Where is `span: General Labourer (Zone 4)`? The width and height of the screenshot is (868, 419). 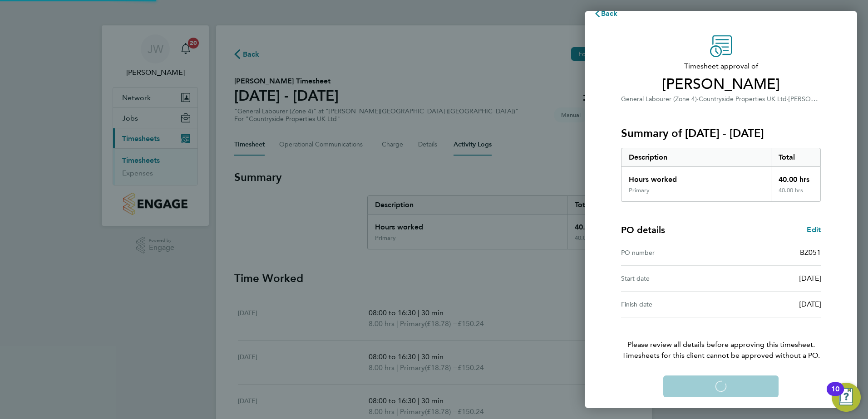
span: General Labourer (Zone 4) is located at coordinates (659, 99).